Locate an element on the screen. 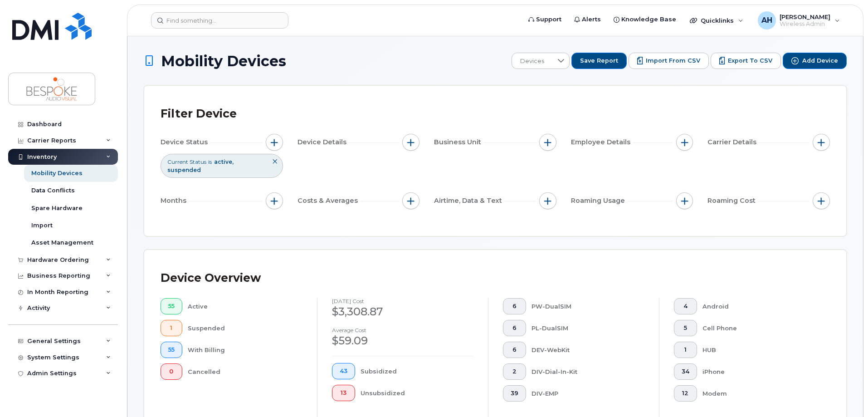  span: 12 is located at coordinates (685, 393).